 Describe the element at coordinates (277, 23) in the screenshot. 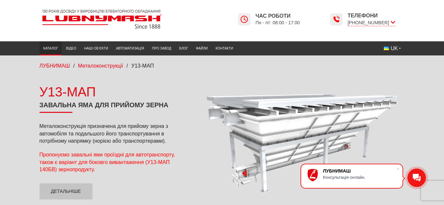

I see `span: Пн - пт: 08:00 - 17:00` at that location.